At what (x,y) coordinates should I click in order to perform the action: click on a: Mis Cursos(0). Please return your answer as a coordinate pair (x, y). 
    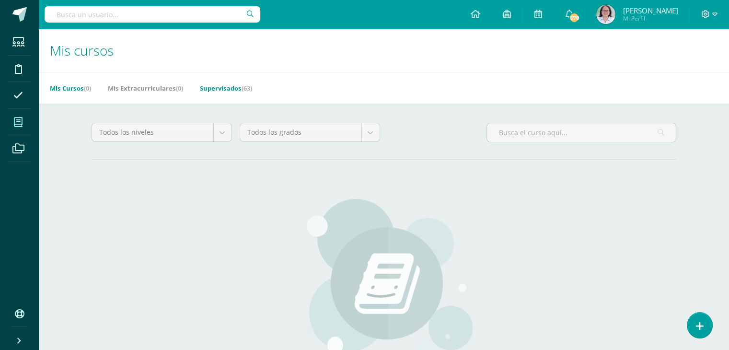
    Looking at the image, I should click on (70, 88).